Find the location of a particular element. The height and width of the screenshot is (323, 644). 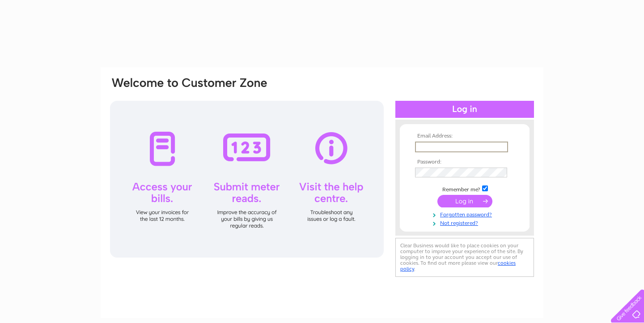

input: Submit is located at coordinates (465, 201).